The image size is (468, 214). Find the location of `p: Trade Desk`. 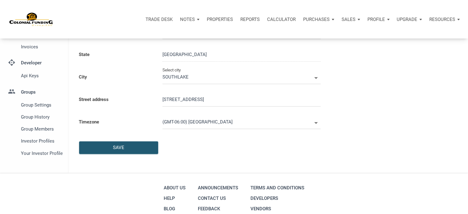

p: Trade Desk is located at coordinates (159, 19).